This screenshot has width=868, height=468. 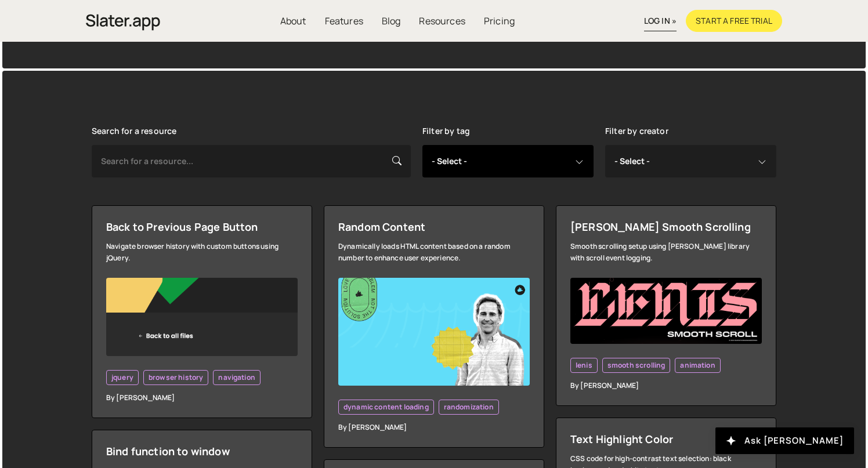 What do you see at coordinates (344, 21) in the screenshot?
I see `a: Features` at bounding box center [344, 21].